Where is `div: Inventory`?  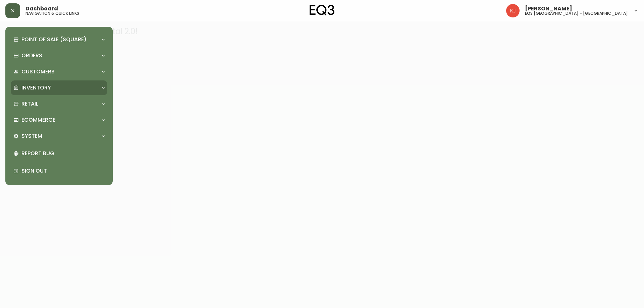
div: Inventory is located at coordinates (59, 88).